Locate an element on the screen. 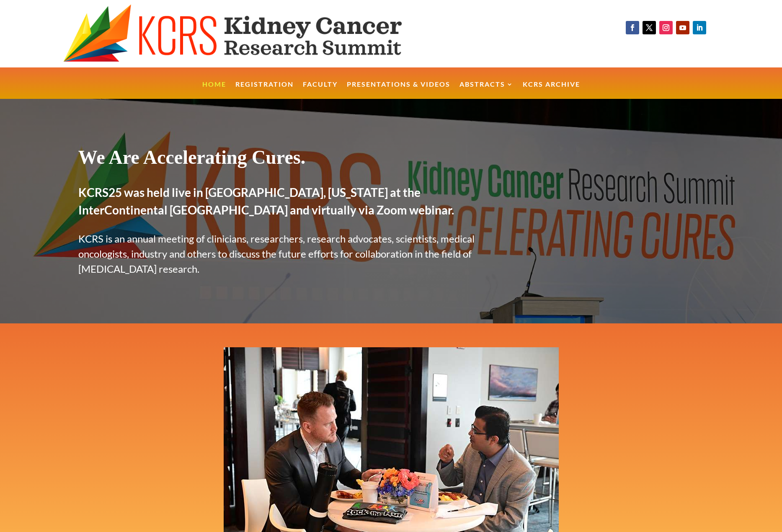 The height and width of the screenshot is (532, 782). a: Abstracts is located at coordinates (486, 90).